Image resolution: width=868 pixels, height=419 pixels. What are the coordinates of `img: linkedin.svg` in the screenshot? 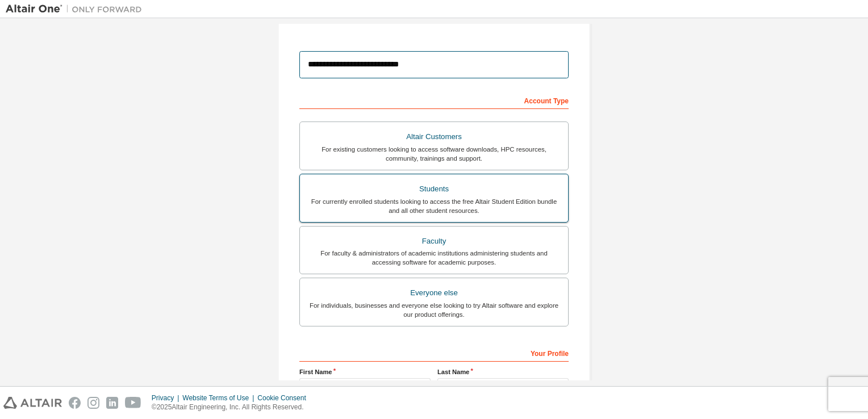 It's located at (112, 403).